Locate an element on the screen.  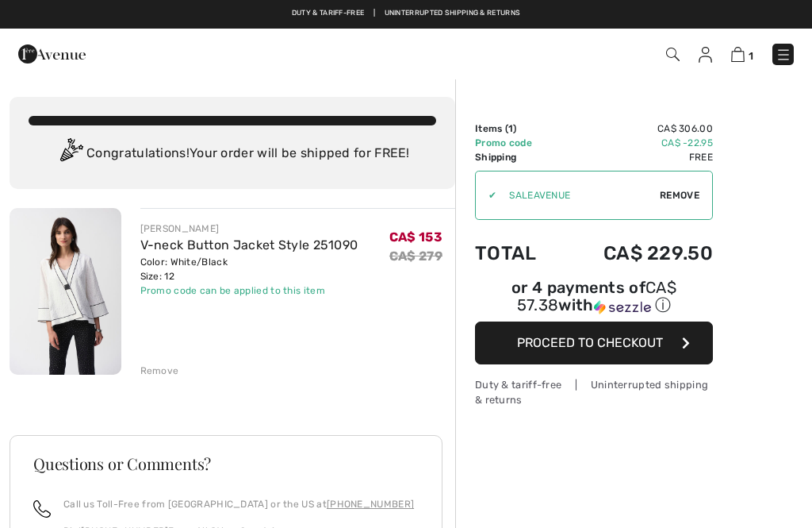
img: Congratulation2.svg is located at coordinates (71, 154).